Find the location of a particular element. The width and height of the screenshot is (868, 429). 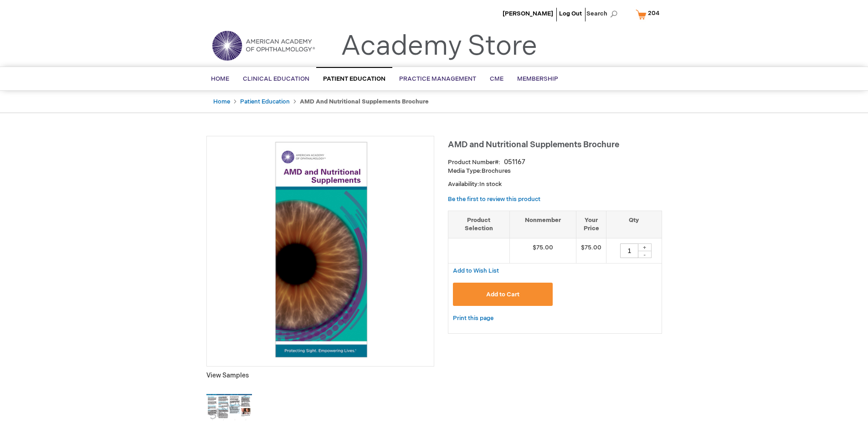

a: 204 is located at coordinates (649, 14).